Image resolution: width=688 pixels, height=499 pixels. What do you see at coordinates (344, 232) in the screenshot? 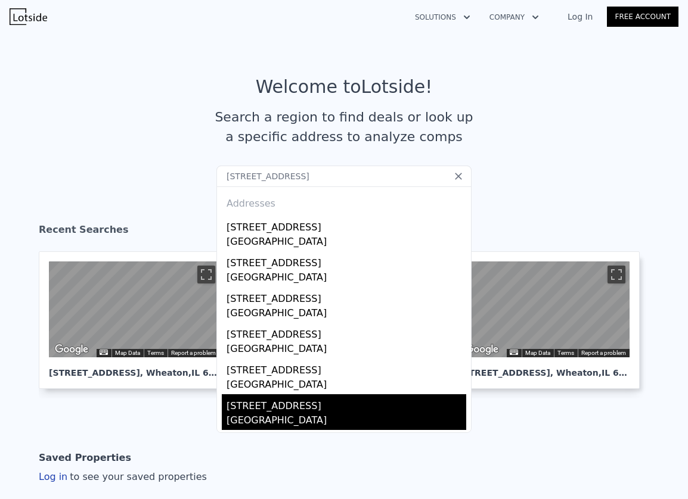
I see `div: Recent Searches` at bounding box center [344, 232].